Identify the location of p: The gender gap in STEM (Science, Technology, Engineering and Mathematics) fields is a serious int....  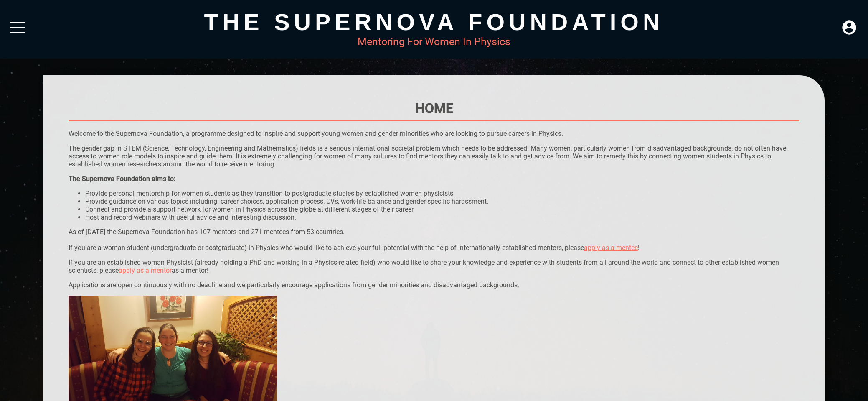
(434, 156).